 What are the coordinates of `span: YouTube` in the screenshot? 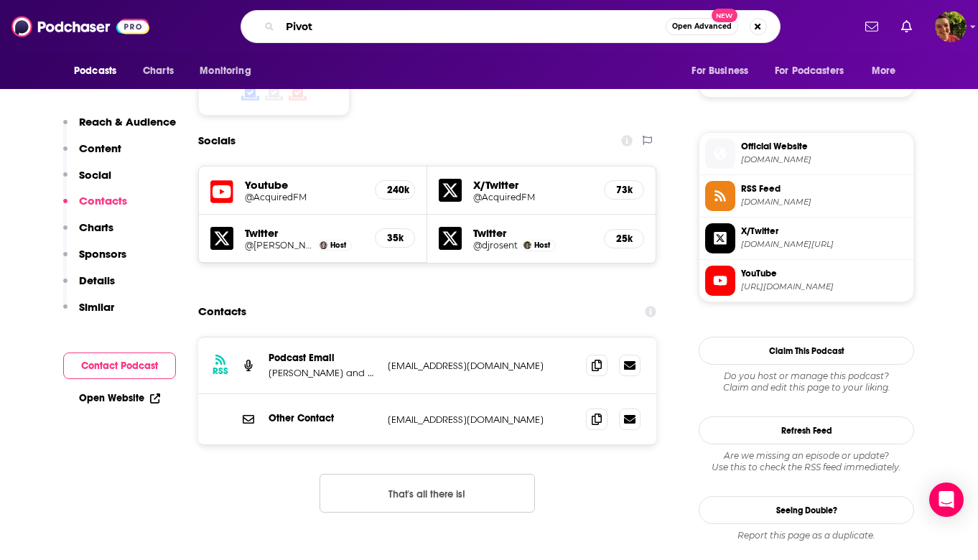 It's located at (824, 274).